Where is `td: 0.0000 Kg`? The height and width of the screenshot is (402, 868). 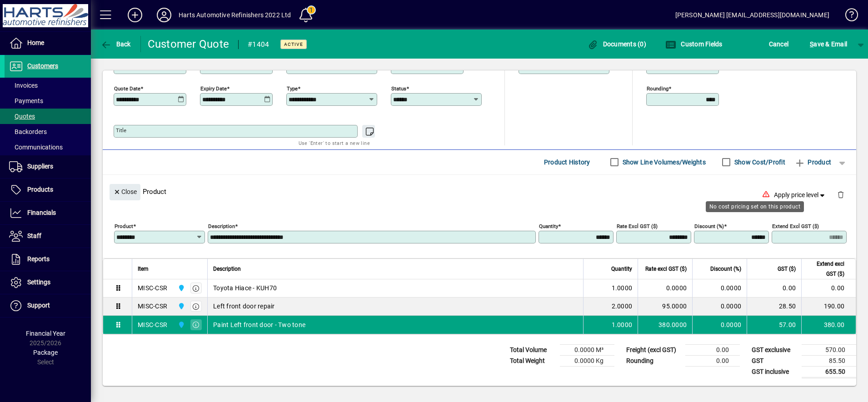
td: 0.0000 Kg is located at coordinates (588, 361).